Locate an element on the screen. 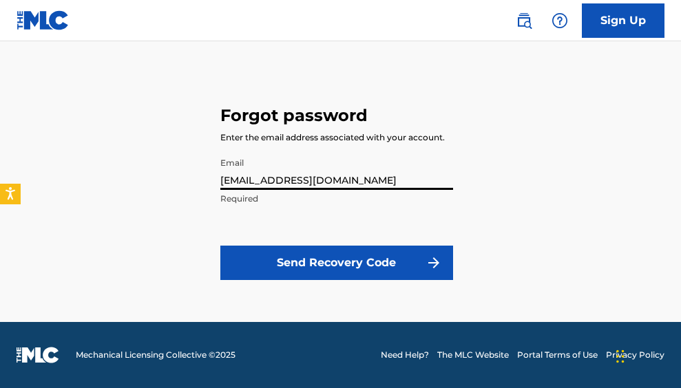  button: Send Recovery Code is located at coordinates (337, 263).